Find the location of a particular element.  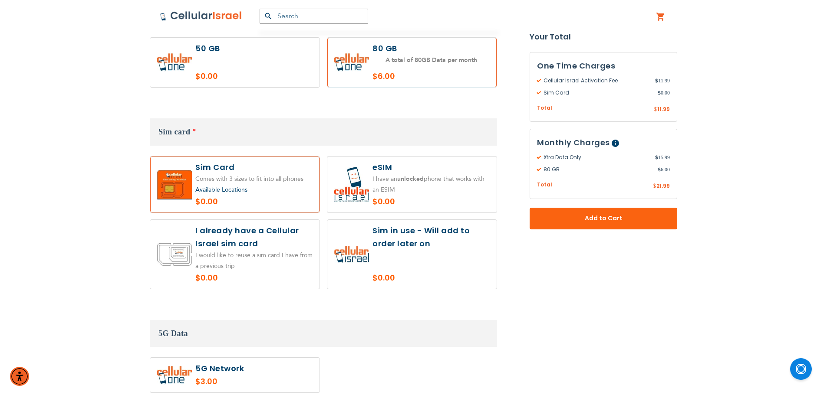

div: Accessibility Menu is located at coordinates (20, 377).